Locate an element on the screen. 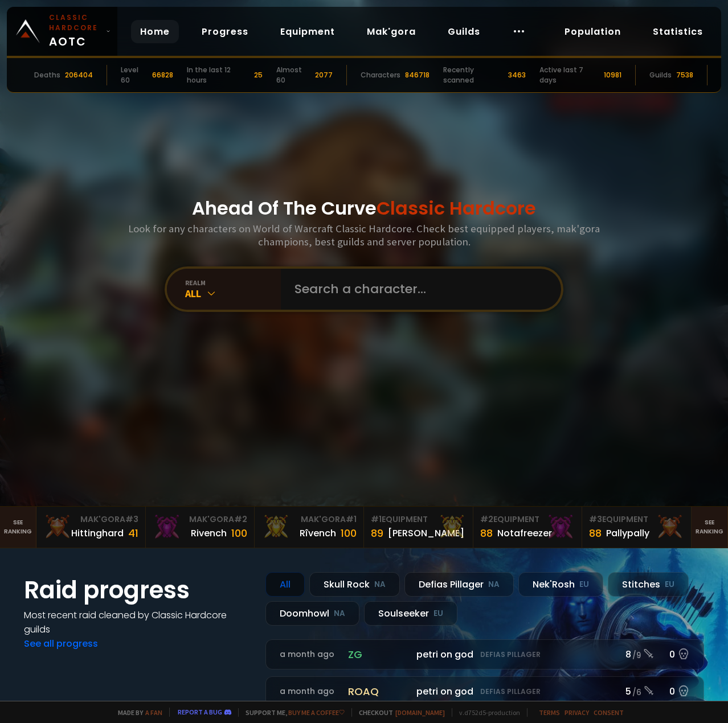 The height and width of the screenshot is (723, 728). div: 41 is located at coordinates (133, 533).